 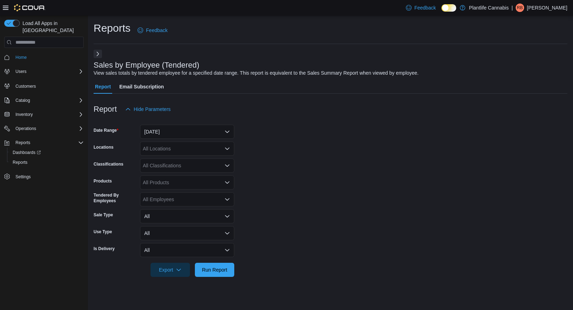 What do you see at coordinates (21, 57) in the screenshot?
I see `a: Home` at bounding box center [21, 57].